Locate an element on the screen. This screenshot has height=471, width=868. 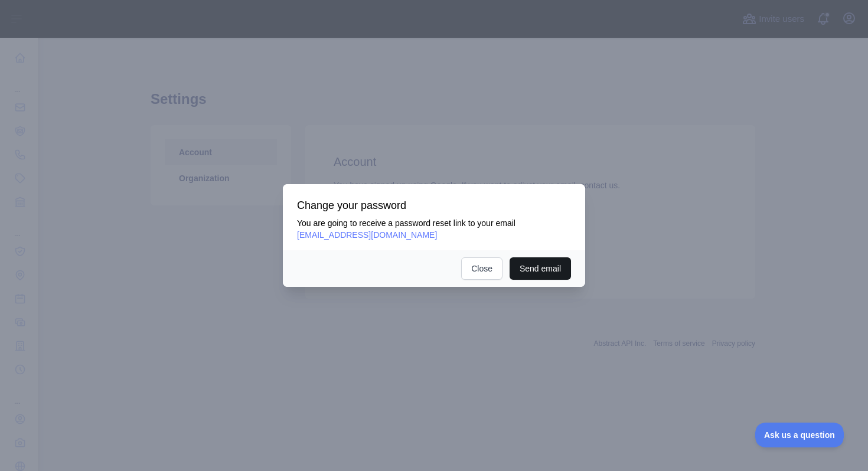
button: Close is located at coordinates (482, 269).